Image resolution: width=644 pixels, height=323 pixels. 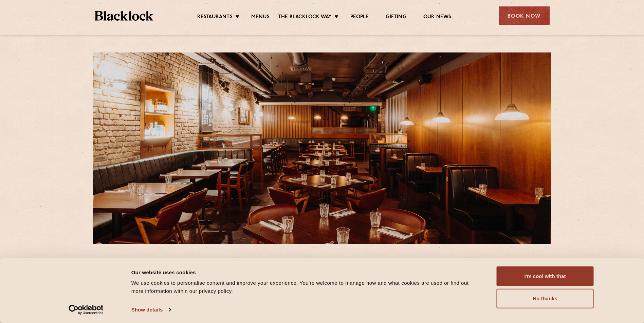 I want to click on button: No thanks, so click(x=545, y=299).